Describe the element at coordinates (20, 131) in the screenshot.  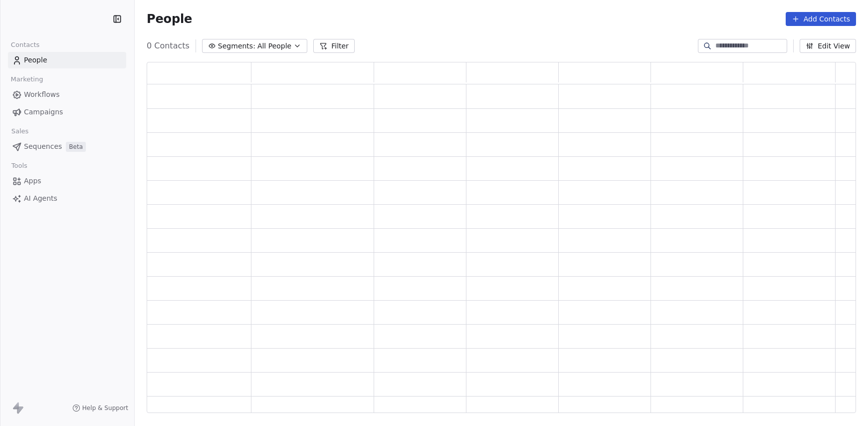
I see `span: Sales` at that location.